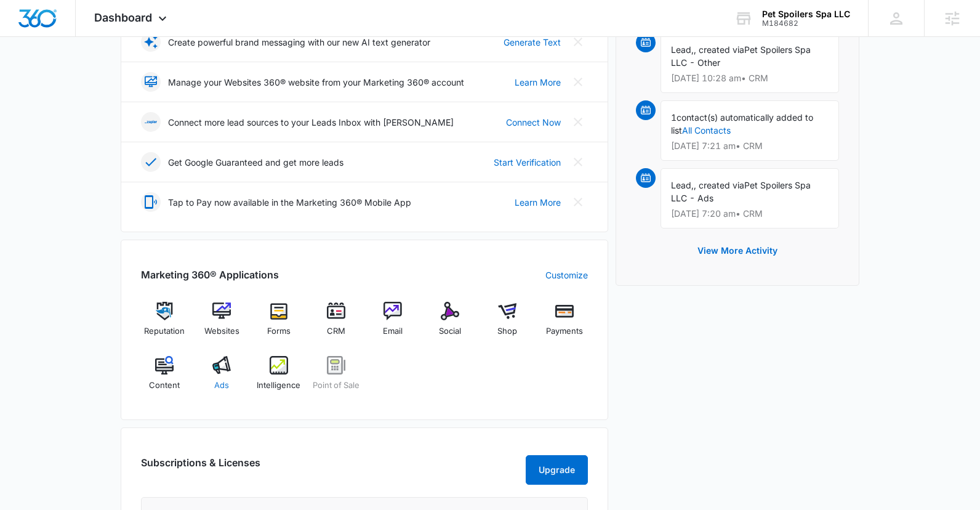  Describe the element at coordinates (393, 323) in the screenshot. I see `a: Email` at that location.